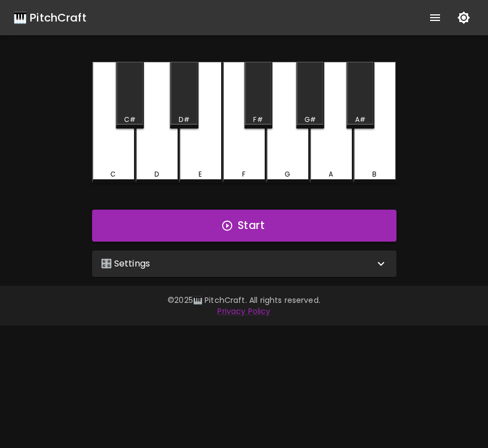 The height and width of the screenshot is (448, 488). What do you see at coordinates (310, 119) in the screenshot?
I see `div: G#` at bounding box center [310, 119].